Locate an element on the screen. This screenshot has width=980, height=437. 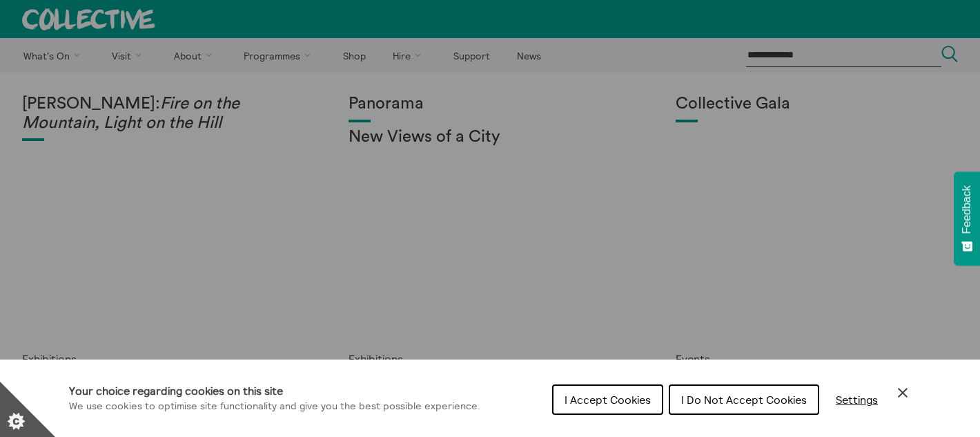
button: I Do Not Accept Cookies is located at coordinates (744, 400).